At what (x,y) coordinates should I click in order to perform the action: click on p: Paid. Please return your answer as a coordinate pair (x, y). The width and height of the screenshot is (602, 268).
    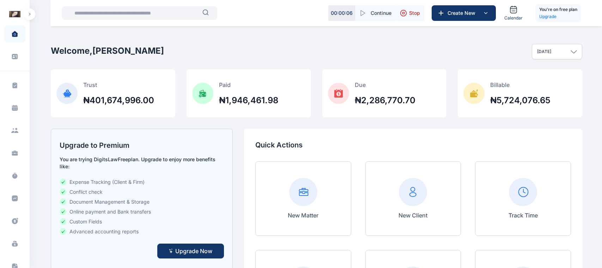
    Looking at the image, I should click on (249, 85).